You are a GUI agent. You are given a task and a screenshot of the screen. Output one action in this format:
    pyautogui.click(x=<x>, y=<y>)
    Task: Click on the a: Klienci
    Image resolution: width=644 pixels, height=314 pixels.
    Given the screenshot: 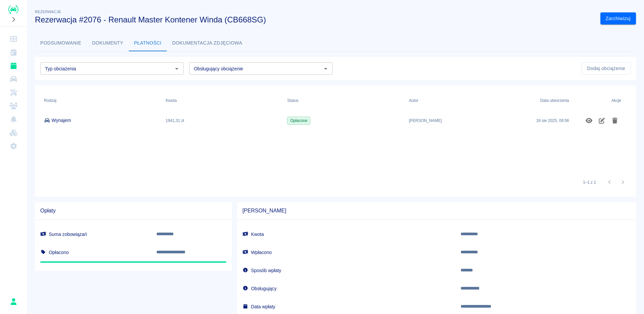 What is the action you would take?
    pyautogui.click(x=13, y=106)
    